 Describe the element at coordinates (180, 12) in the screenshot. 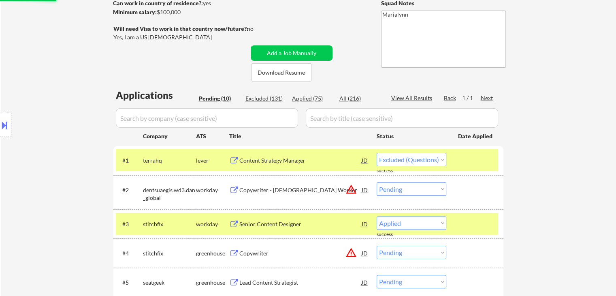

I see `div: $100,000` at that location.